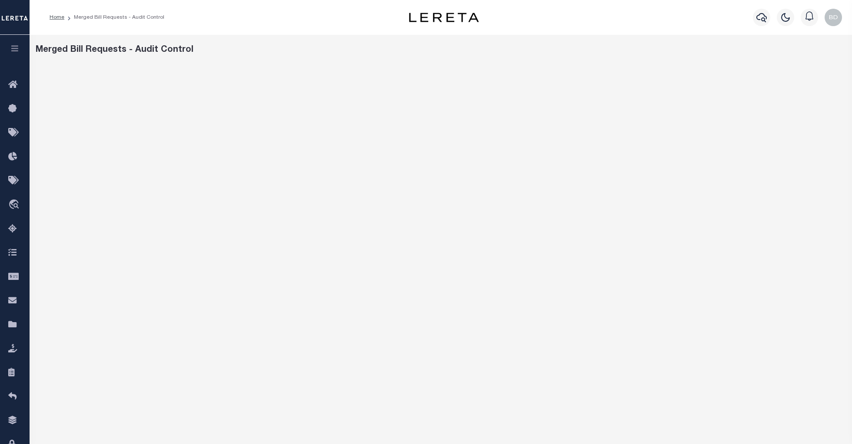 The height and width of the screenshot is (444, 852). I want to click on li: Merged Bill Requests - Audit Control, so click(114, 17).